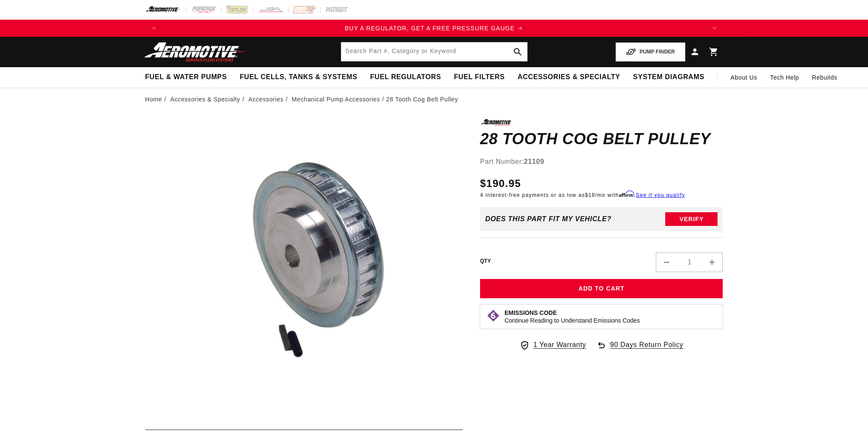  I want to click on summary: Fuel Filters, so click(479, 77).